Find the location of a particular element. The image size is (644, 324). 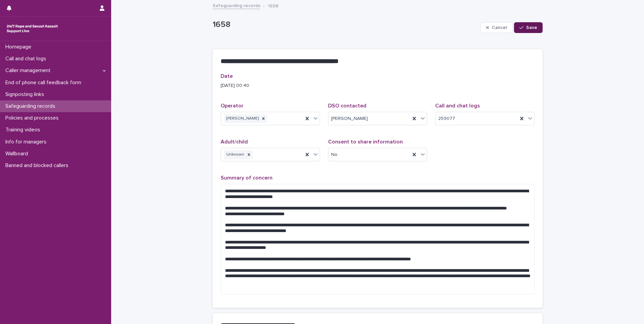

p: Safeguarding records is located at coordinates (32, 106).